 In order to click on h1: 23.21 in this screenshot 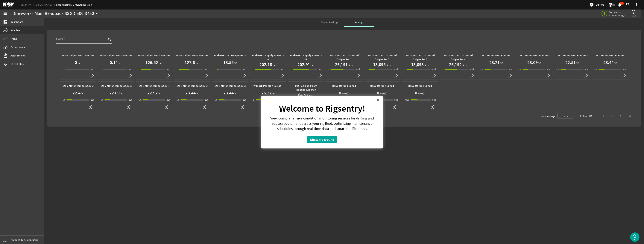, I will do `click(494, 63)`.